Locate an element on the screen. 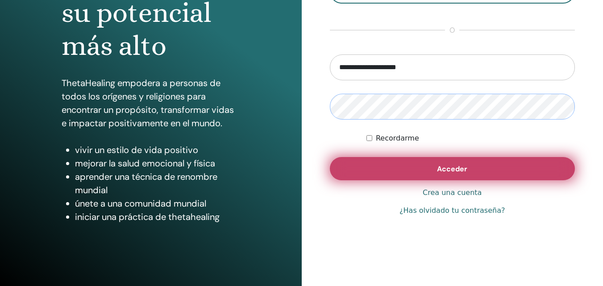  button: Acceder is located at coordinates (452, 169).